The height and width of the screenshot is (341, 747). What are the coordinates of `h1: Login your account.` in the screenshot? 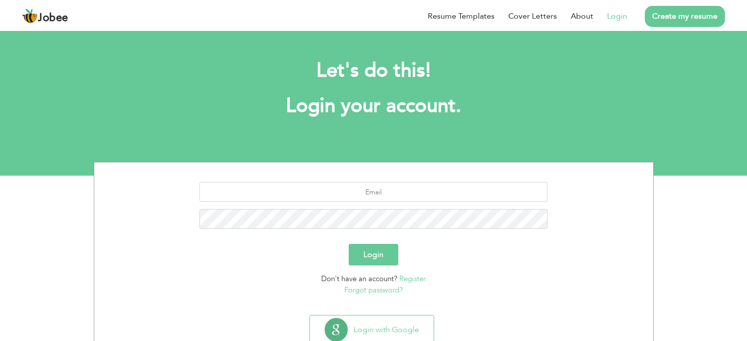 It's located at (374, 106).